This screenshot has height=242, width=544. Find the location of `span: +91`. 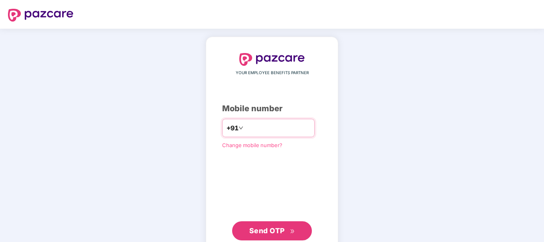

span: +91 is located at coordinates (233, 128).